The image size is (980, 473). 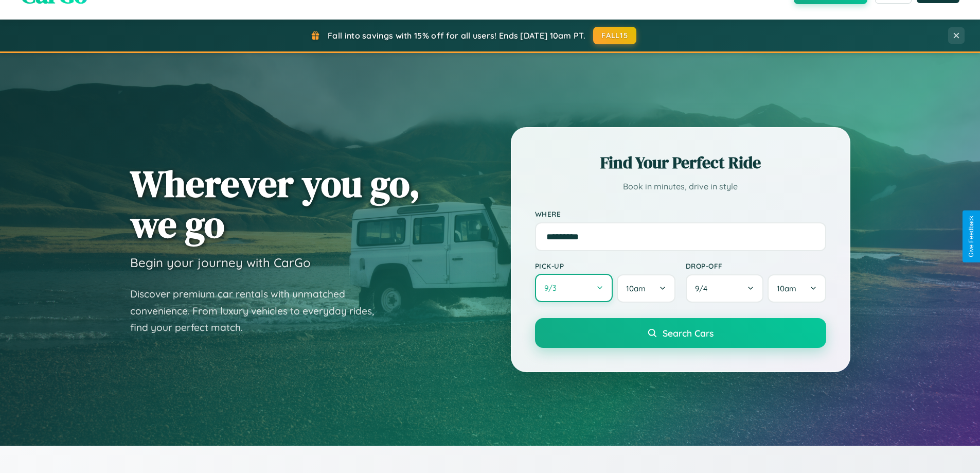 I want to click on div: Give Feedback, so click(x=971, y=236).